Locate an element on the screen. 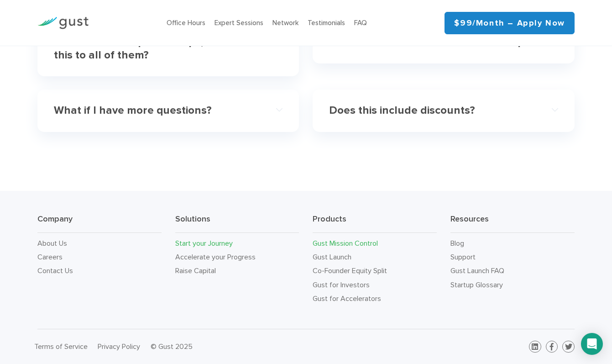 This screenshot has height=364, width=612. a: Contact Us is located at coordinates (55, 270).